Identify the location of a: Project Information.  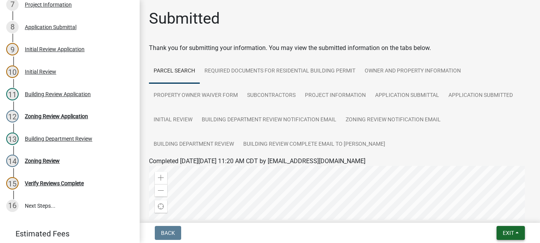
(335, 96).